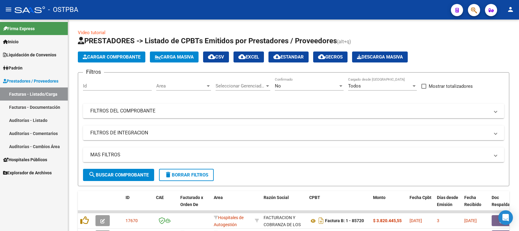 The height and width of the screenshot is (231, 519). What do you see at coordinates (92, 33) in the screenshot?
I see `a: Video tutorial` at bounding box center [92, 33].